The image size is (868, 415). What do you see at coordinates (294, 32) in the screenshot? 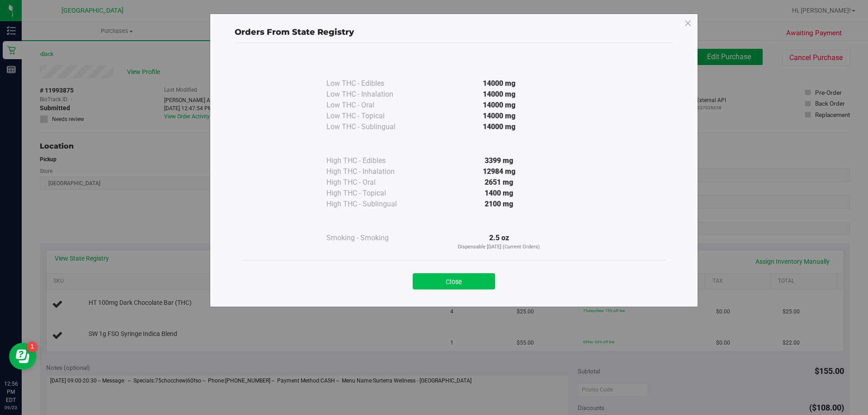
I see `span: Orders From State Registry` at bounding box center [294, 32].